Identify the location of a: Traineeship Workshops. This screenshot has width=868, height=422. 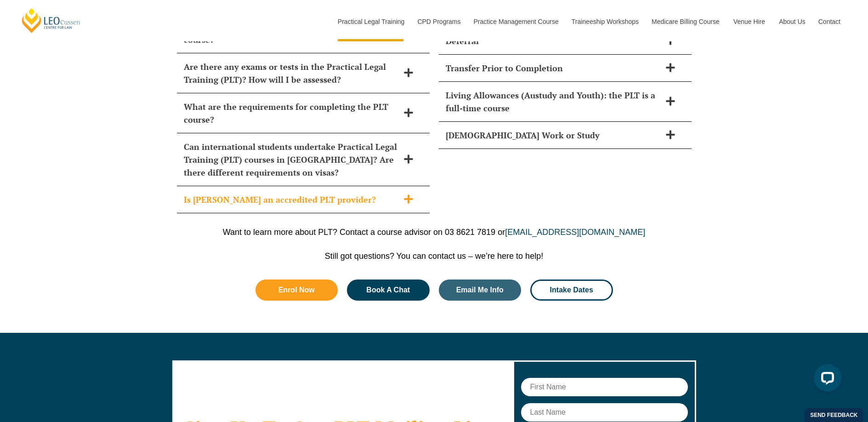
(605, 21).